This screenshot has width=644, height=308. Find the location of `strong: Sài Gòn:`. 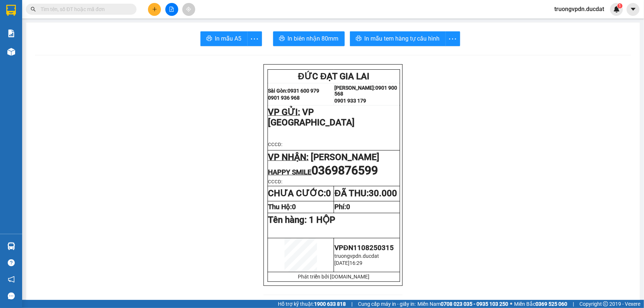

strong: Sài Gòn: is located at coordinates (278, 91).